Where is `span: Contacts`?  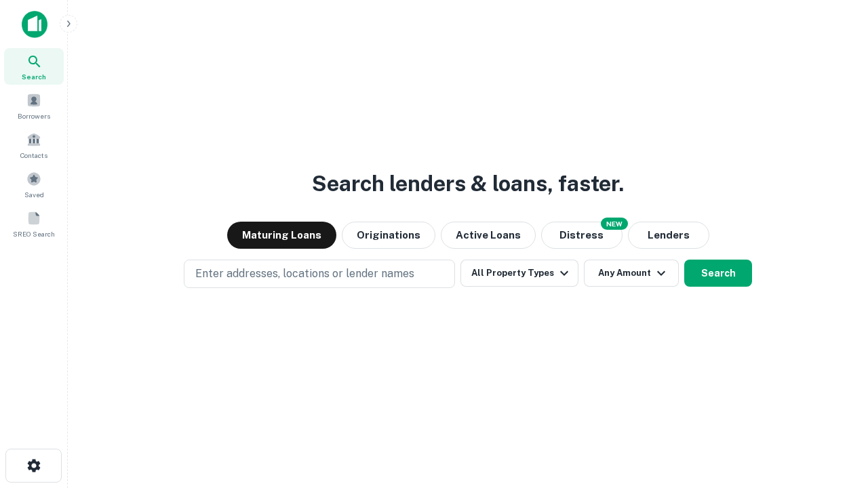 span: Contacts is located at coordinates (34, 155).